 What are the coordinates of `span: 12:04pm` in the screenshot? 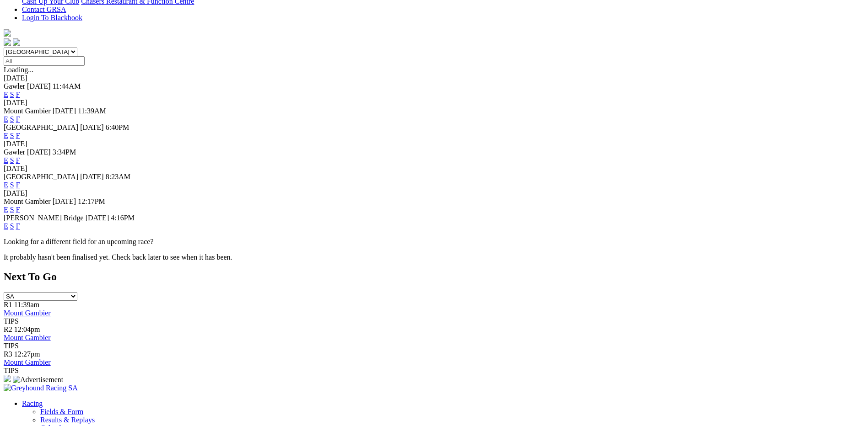 It's located at (27, 330).